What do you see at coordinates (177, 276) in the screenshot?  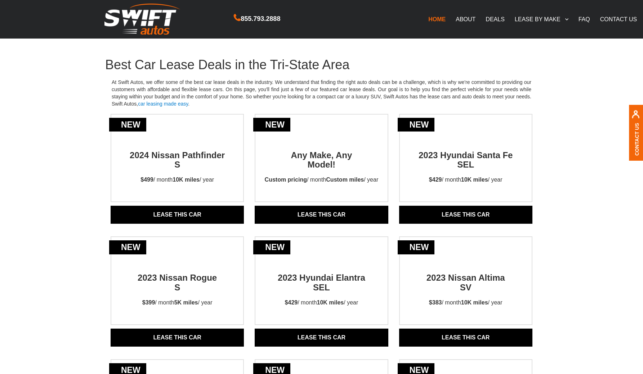 I see `h2: 2023 Nissan Rogue S` at bounding box center [177, 276].